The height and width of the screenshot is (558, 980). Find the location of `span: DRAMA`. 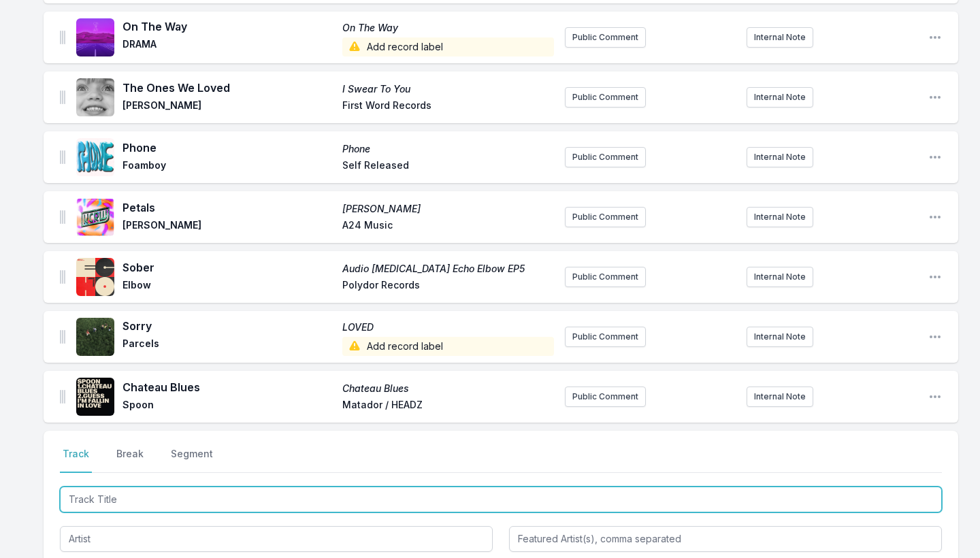

span: DRAMA is located at coordinates (228, 47).